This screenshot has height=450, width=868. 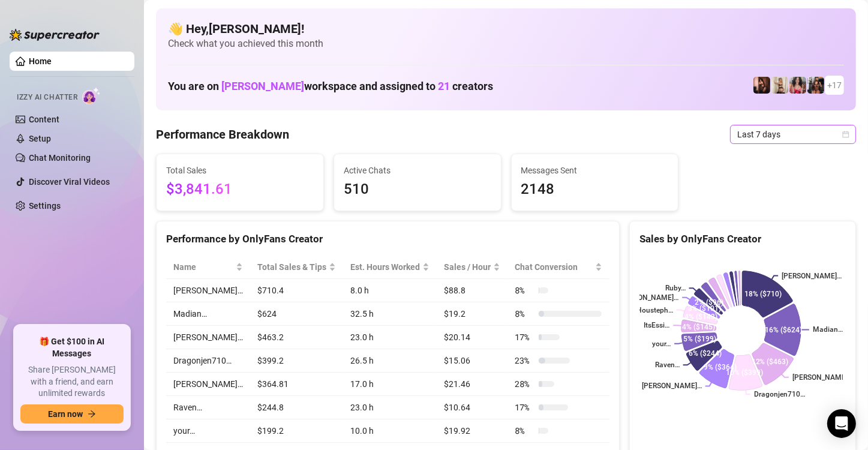 What do you see at coordinates (793, 135) in the screenshot?
I see `span: Last 7 days` at bounding box center [793, 135].